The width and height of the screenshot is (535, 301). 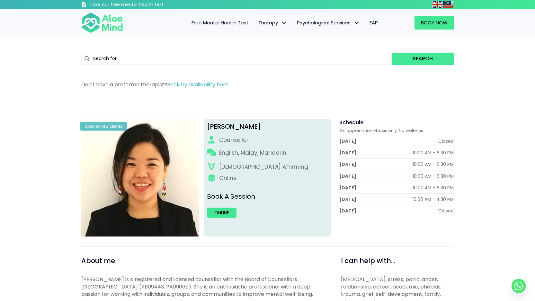 What do you see at coordinates (328, 23) in the screenshot?
I see `a: Psychological ServicesPsychological Services: submenu` at bounding box center [328, 23].